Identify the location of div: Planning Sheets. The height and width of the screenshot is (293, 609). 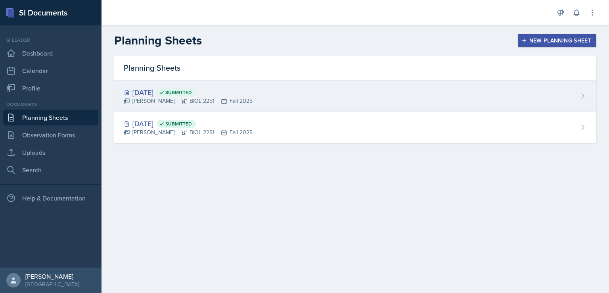
(355, 68).